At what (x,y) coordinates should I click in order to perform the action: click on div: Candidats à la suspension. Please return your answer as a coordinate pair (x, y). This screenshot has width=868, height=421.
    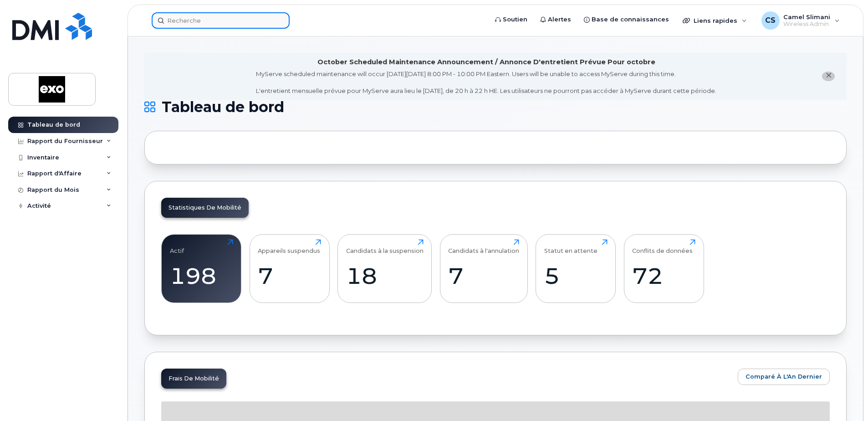
    Looking at the image, I should click on (385, 247).